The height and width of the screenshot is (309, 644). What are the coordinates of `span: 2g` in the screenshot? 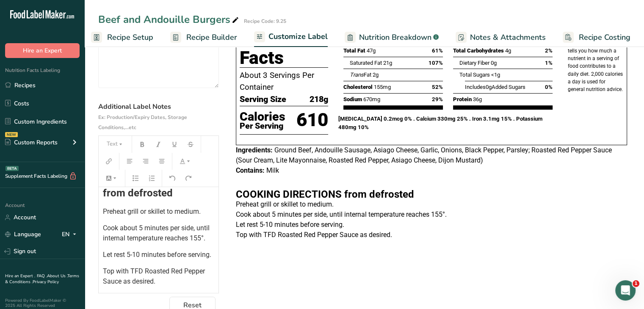 It's located at (375, 74).